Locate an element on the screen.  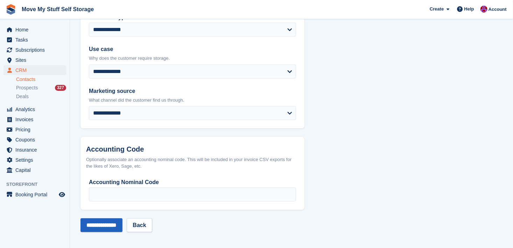
span: Pricing is located at coordinates (36, 130).